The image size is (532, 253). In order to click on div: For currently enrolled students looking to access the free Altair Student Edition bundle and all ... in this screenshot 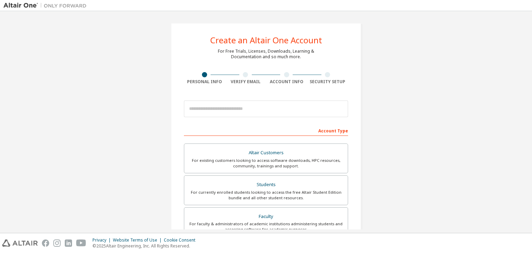, I will do `click(266, 195)`.